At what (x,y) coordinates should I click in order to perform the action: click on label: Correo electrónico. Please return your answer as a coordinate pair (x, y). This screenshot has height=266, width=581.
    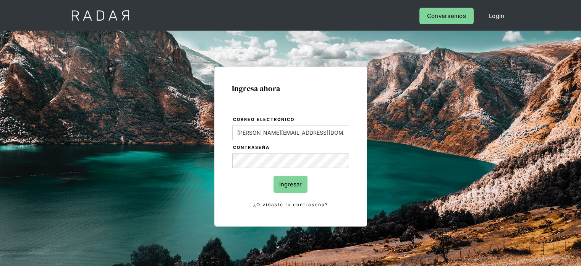
    Looking at the image, I should click on (291, 120).